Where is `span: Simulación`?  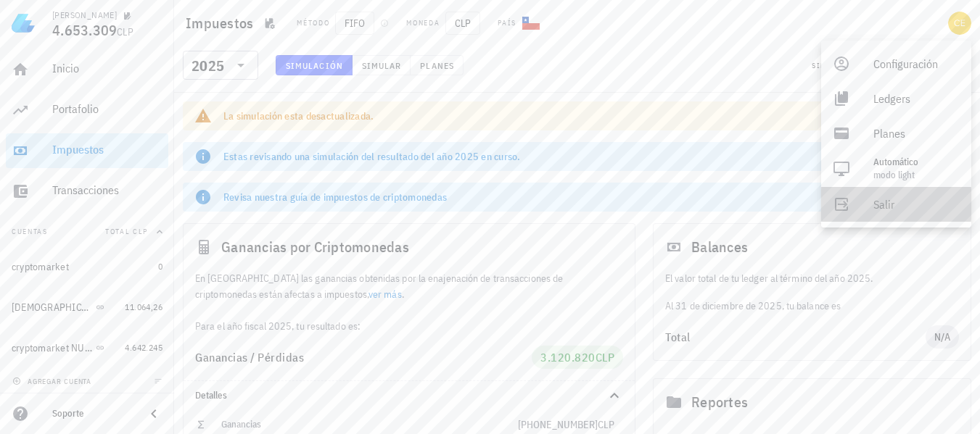
span: Simulación is located at coordinates (314, 65).